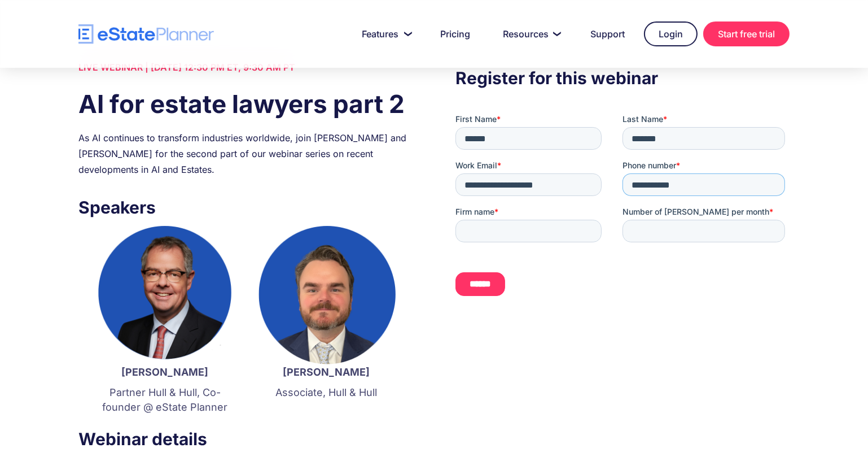  What do you see at coordinates (246, 104) in the screenshot?
I see `h1: AI for estate lawyers part 2` at bounding box center [246, 104].